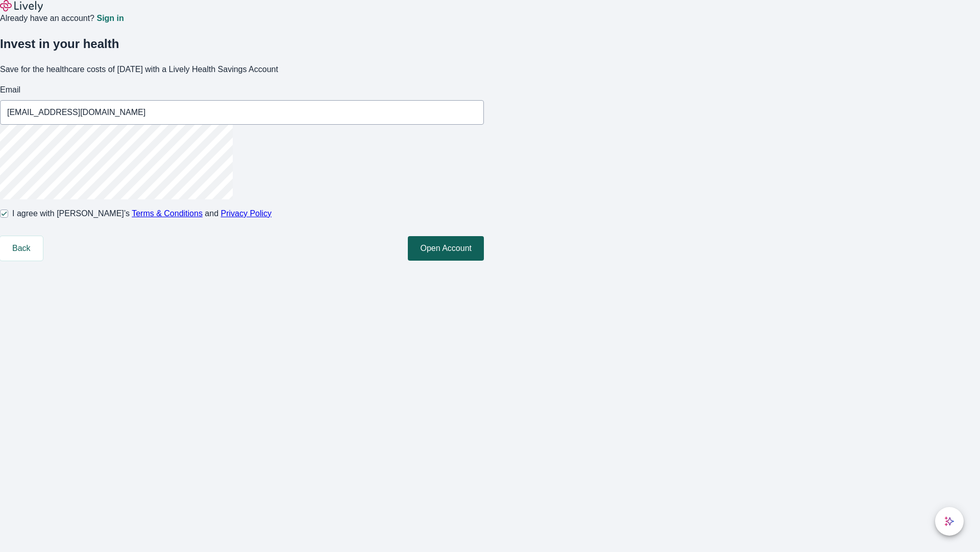 Image resolution: width=980 pixels, height=552 pixels. Describe the element at coordinates (110, 18) in the screenshot. I see `a: Sign in` at that location.